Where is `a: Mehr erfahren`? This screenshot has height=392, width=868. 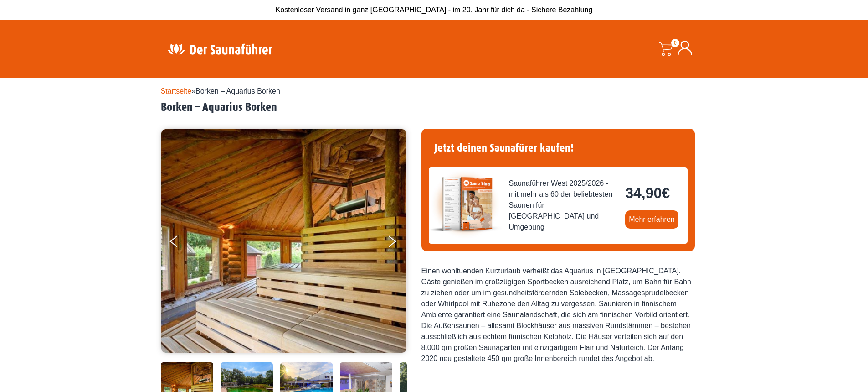
a: Mehr erfahren is located at coordinates (652, 220).